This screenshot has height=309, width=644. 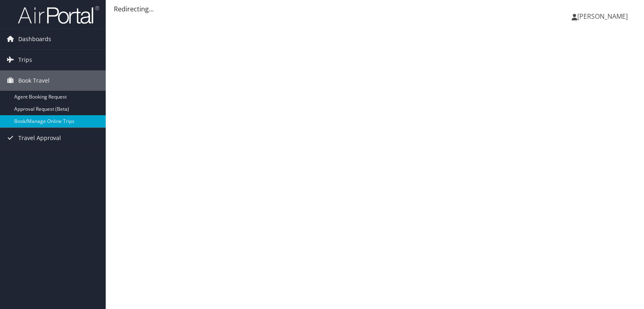 I want to click on span: Dashboards, so click(x=35, y=39).